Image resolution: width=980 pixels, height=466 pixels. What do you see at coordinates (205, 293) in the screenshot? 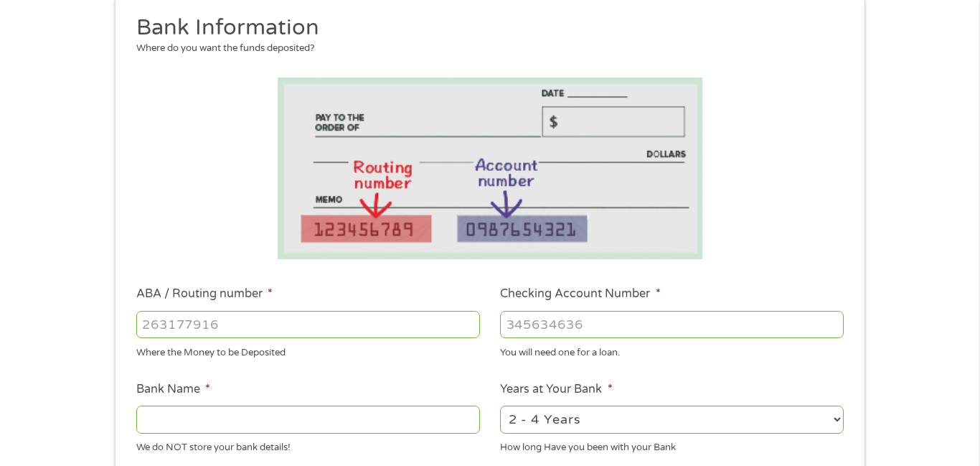
I see `label: ABA / Routing number` at bounding box center [205, 293].